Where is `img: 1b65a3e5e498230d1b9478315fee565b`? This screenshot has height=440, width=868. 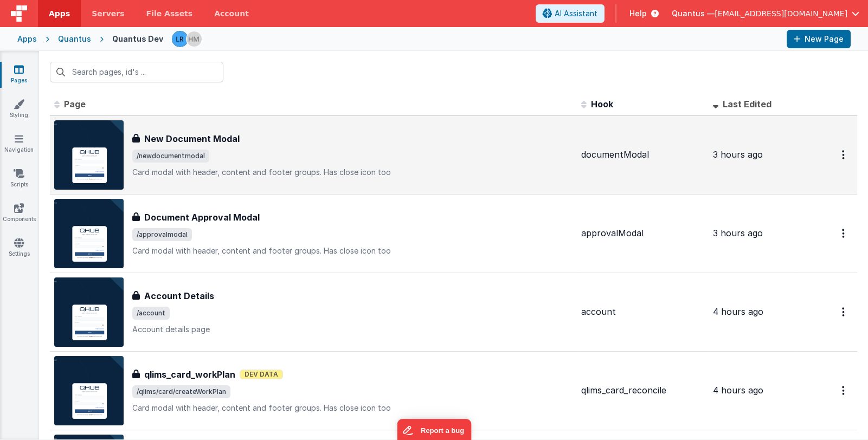
img: 1b65a3e5e498230d1b9478315fee565b is located at coordinates (194, 39).